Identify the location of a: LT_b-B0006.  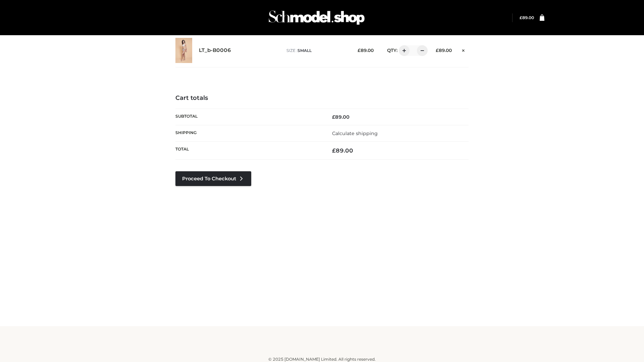
(215, 51).